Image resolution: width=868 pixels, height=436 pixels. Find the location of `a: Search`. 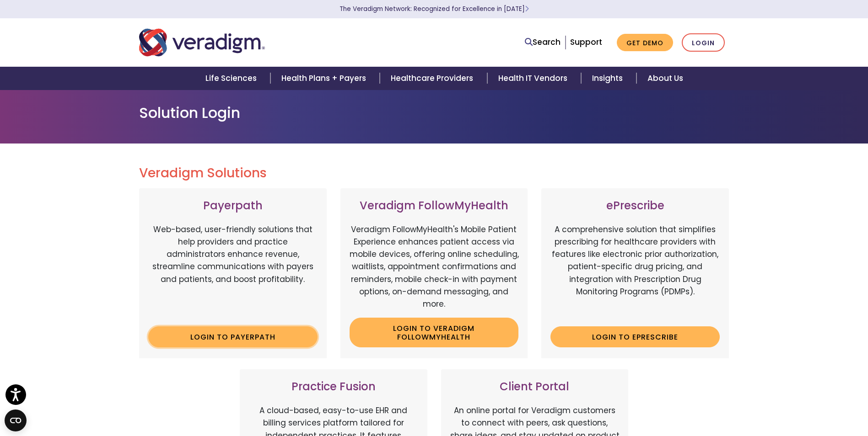

a: Search is located at coordinates (543, 42).